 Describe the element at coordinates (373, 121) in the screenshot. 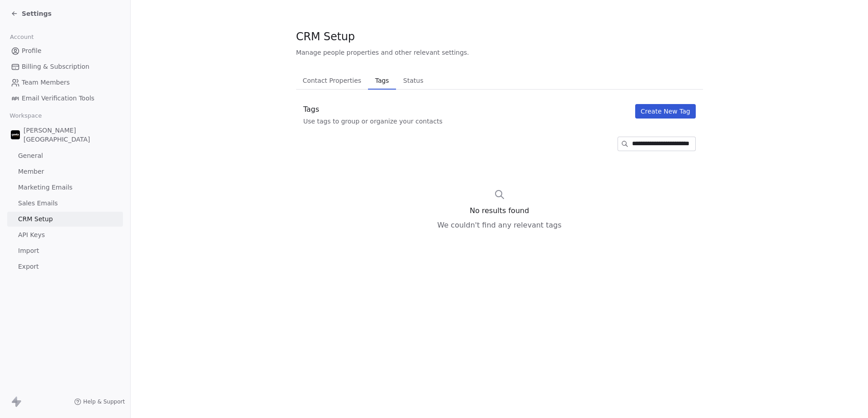

I see `div: Use tags to group or organize your contacts` at that location.